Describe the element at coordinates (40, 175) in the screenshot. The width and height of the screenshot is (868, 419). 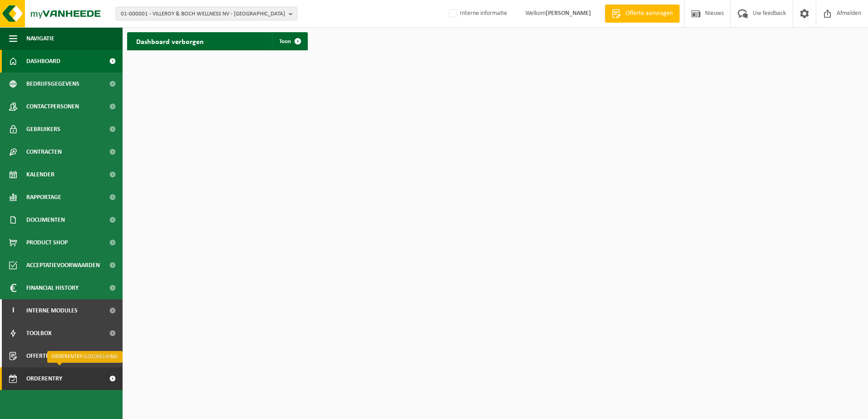
I see `span: Kalender` at that location.